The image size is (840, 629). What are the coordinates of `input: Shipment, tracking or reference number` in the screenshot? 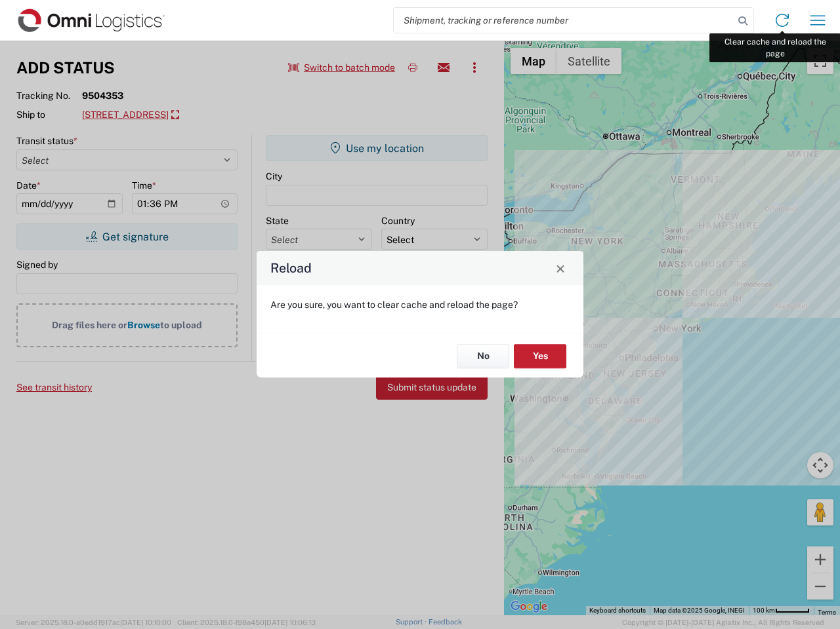 It's located at (563, 21).